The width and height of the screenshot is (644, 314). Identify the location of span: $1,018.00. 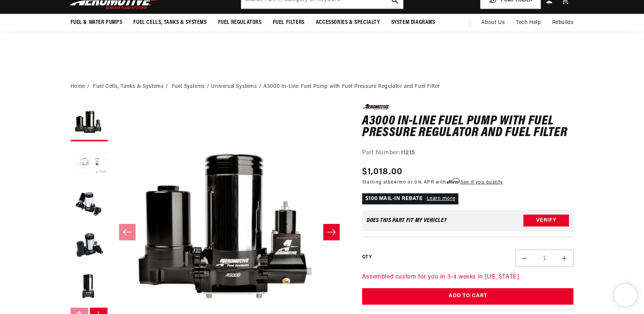
(382, 172).